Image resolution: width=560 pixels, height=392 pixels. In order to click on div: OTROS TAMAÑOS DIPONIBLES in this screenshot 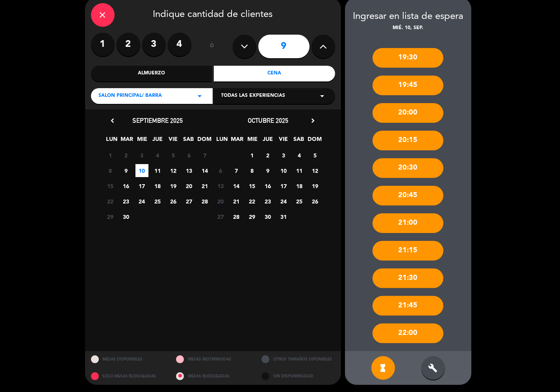, I will do `click(298, 359)`.